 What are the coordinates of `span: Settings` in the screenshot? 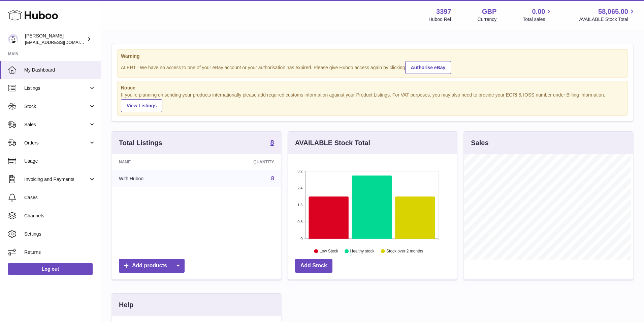 It's located at (60, 234).